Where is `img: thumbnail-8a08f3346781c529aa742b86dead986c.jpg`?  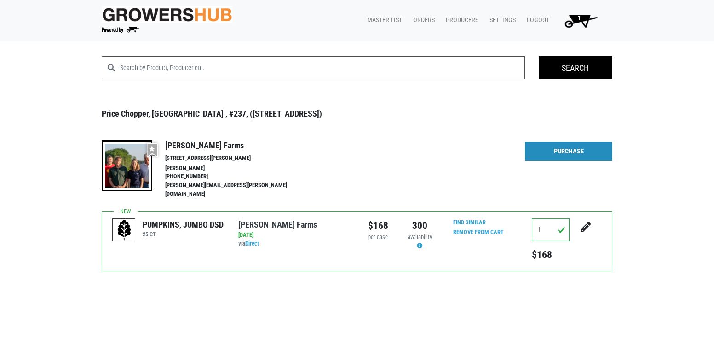
img: thumbnail-8a08f3346781c529aa742b86dead986c.jpg is located at coordinates (127, 166).